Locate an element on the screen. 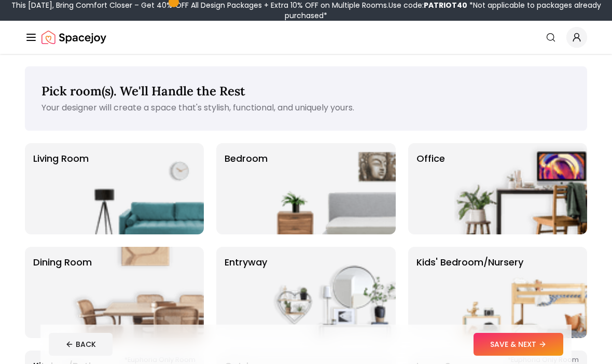  img: Office is located at coordinates (521, 189).